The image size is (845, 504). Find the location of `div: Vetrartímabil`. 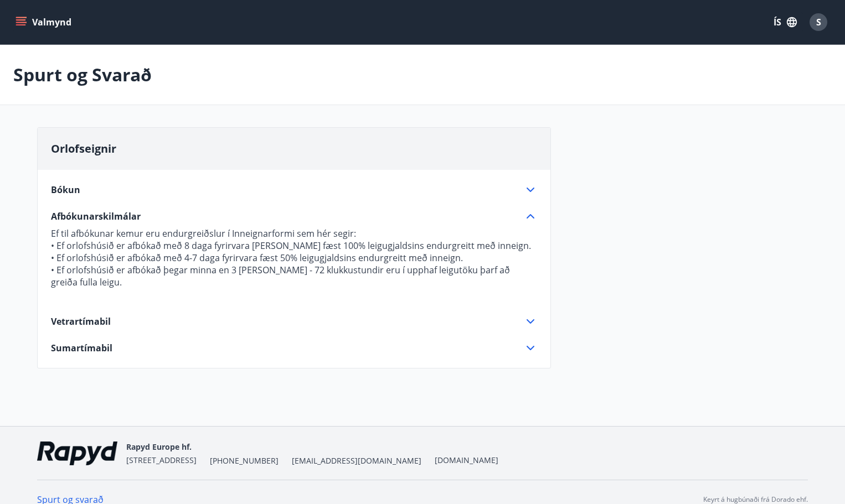

div: Vetrartímabil is located at coordinates (294, 322).